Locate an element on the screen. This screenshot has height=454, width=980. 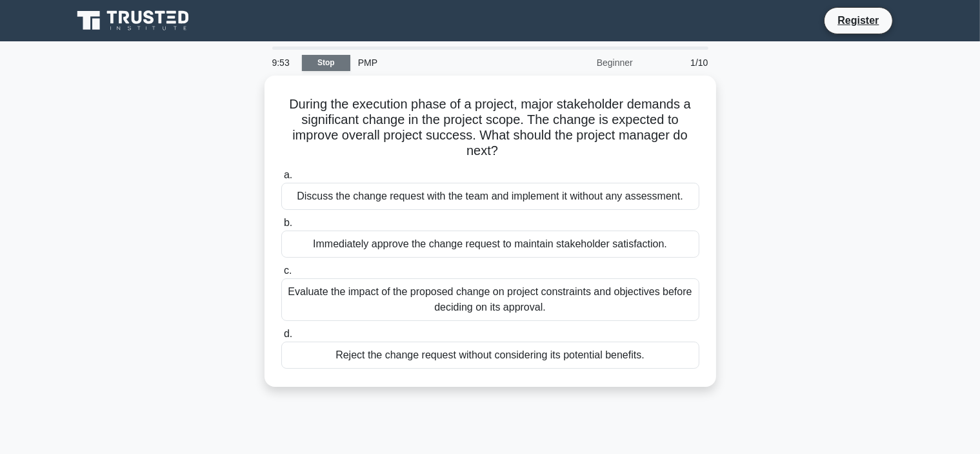
div: PMP is located at coordinates (438, 63).